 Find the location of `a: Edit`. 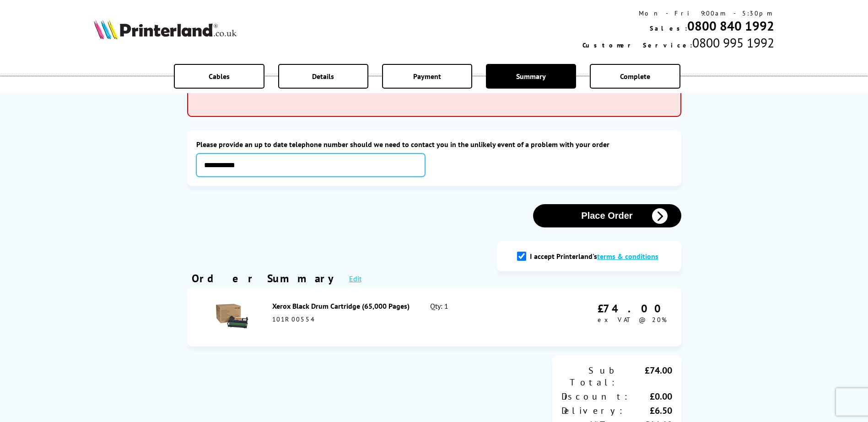

a: Edit is located at coordinates (355, 279).